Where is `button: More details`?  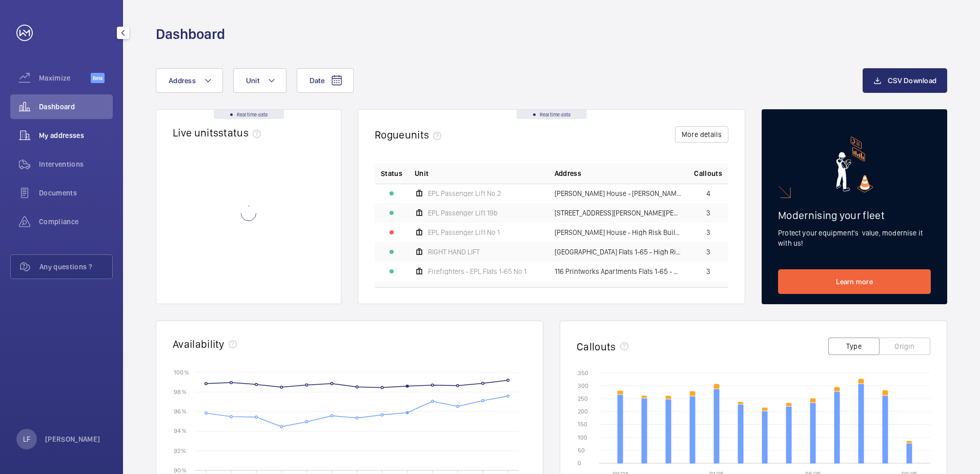
button: More details is located at coordinates (702, 134).